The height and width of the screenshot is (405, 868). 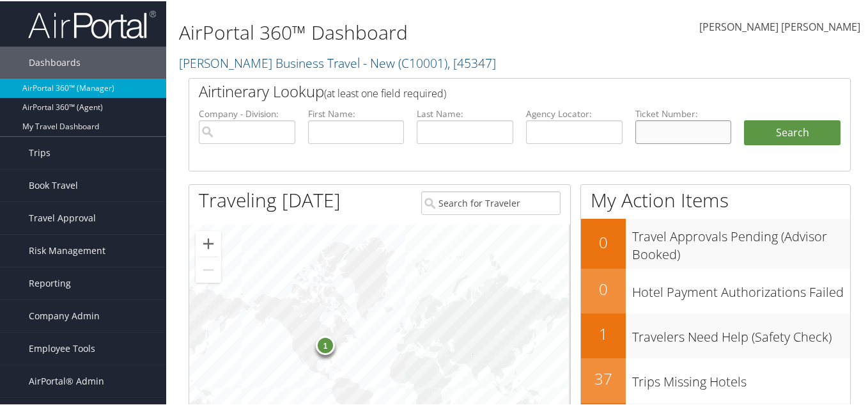 What do you see at coordinates (603, 333) in the screenshot?
I see `h2: 1` at bounding box center [603, 333].